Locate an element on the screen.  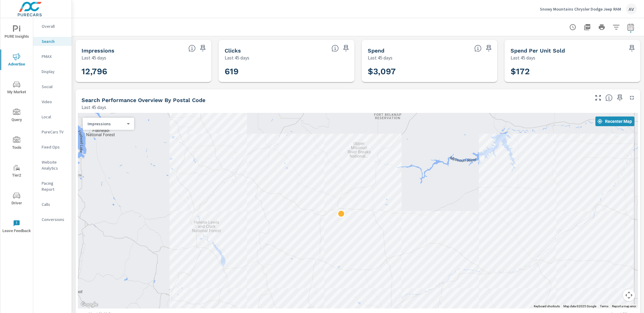
h5: Search Performance Overview By Postal Code is located at coordinates (144, 100).